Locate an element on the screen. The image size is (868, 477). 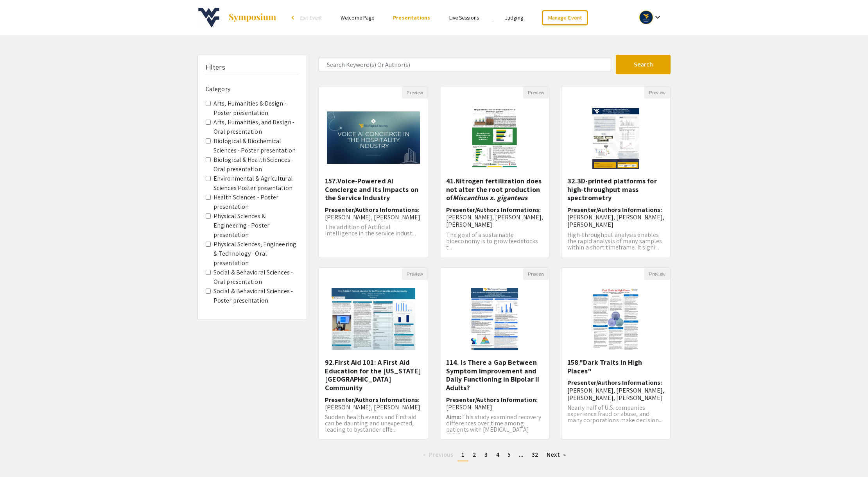
button: Search is located at coordinates (643, 65).